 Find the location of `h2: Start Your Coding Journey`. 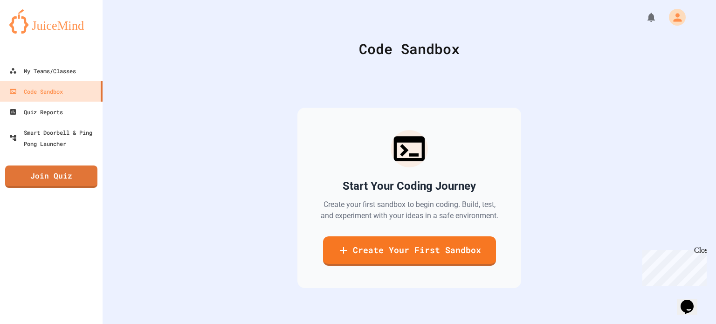

h2: Start Your Coding Journey is located at coordinates (410, 186).